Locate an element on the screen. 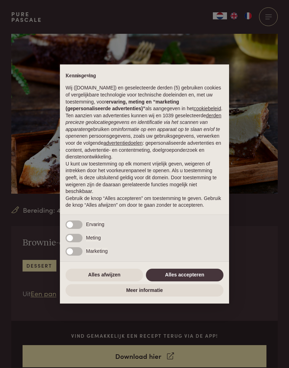 The width and height of the screenshot is (289, 368). em: precieze geolocatiegegevens en identificatie via het scannen van apparaten is located at coordinates (136, 126).